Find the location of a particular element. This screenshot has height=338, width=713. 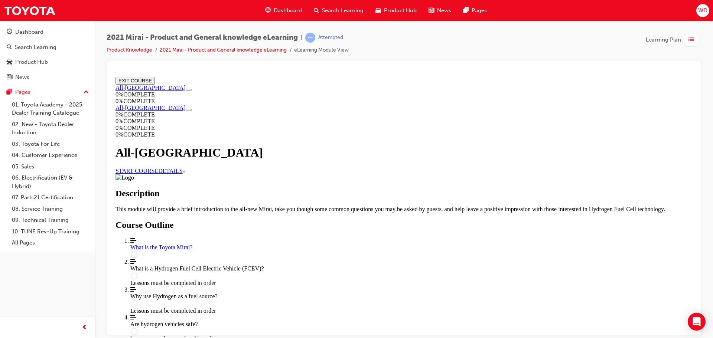

a: 04. Customer Experience is located at coordinates (50, 155).